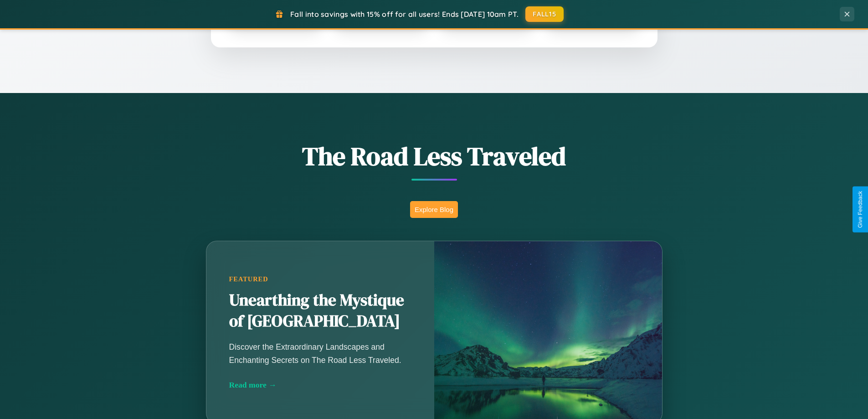 The height and width of the screenshot is (419, 868). What do you see at coordinates (320, 353) in the screenshot?
I see `p: Discover the Extraordinary Landscapes and Enchanting Secrets on The Road Less Traveled.` at bounding box center [320, 353].